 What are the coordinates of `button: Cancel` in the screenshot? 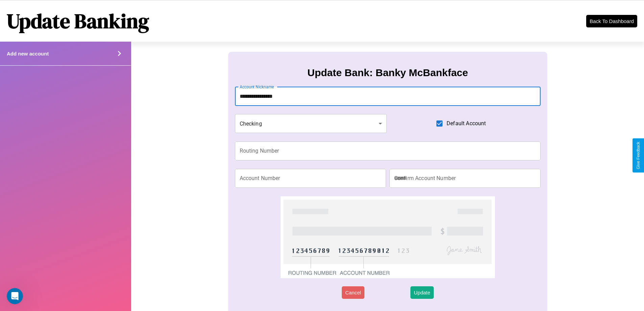 It's located at (353, 292).